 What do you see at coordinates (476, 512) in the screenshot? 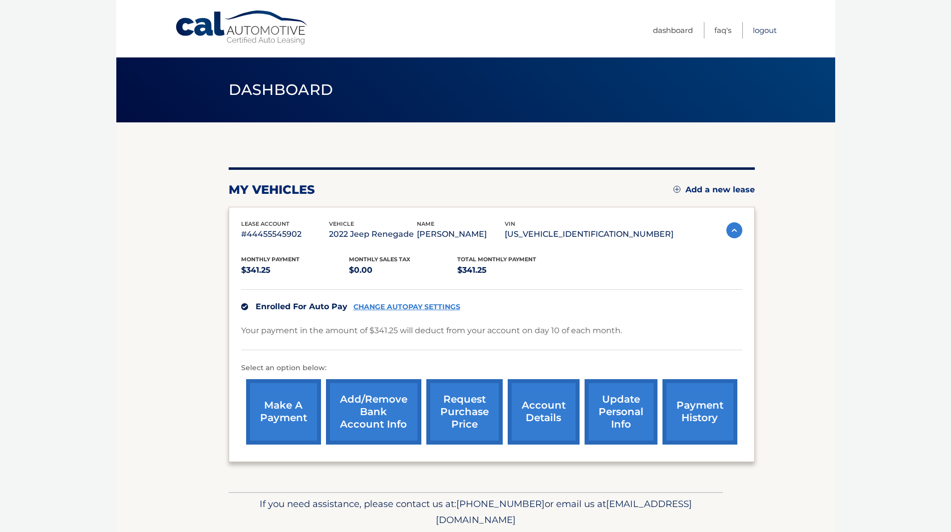
I see `p: If you need assistance, please contact us at: or email us at` at bounding box center [476, 512].